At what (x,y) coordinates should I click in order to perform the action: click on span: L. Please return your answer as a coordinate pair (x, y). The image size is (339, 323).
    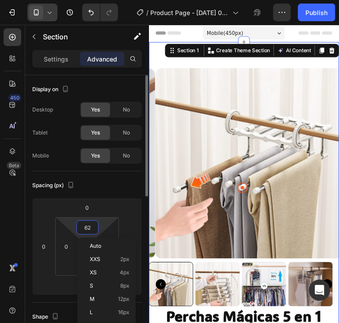
    Looking at the image, I should click on (91, 312).